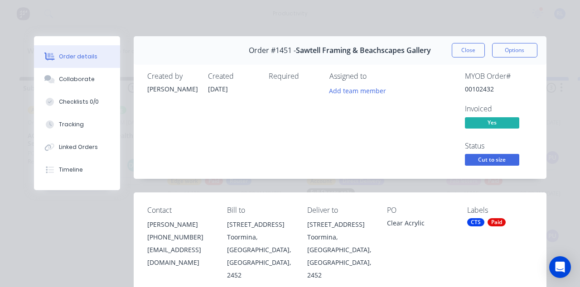 The image size is (580, 287). Describe the element at coordinates (71, 125) in the screenshot. I see `div: Tracking` at that location.